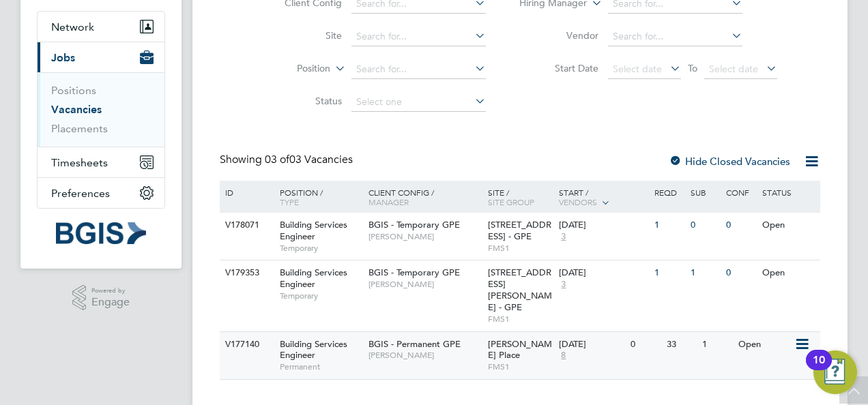 The image size is (868, 405). What do you see at coordinates (246, 344) in the screenshot?
I see `div: V177140` at bounding box center [246, 344].